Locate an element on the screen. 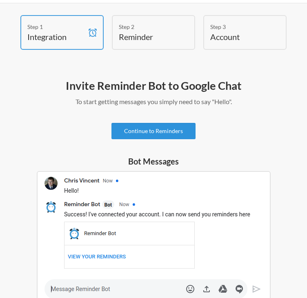  div: Step 2 is located at coordinates (147, 27).